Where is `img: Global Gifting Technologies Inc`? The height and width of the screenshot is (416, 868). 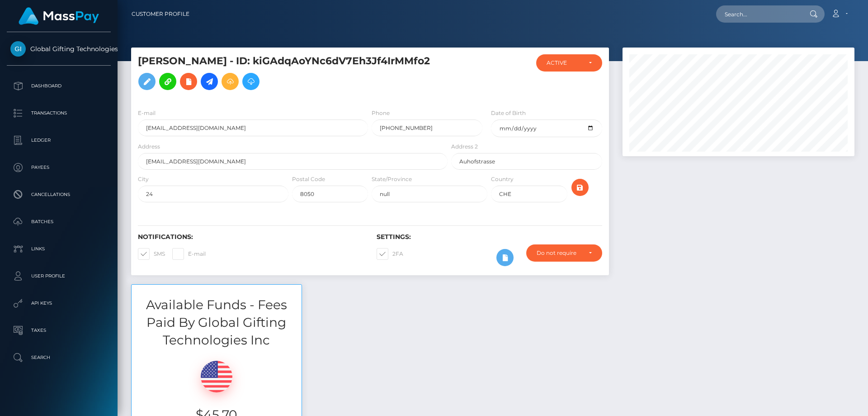 img: Global Gifting Technologies Inc is located at coordinates (18, 49).